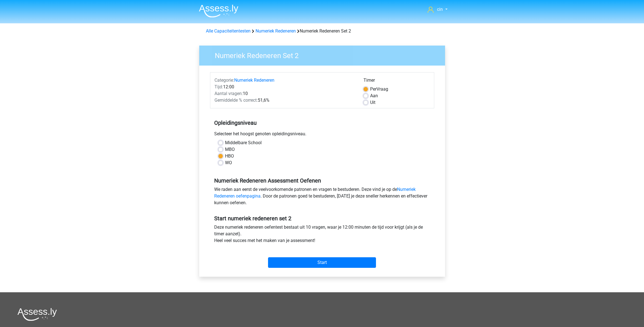 The image size is (644, 327). Describe the element at coordinates (236, 100) in the screenshot. I see `span: Gemiddelde % correct:` at that location.